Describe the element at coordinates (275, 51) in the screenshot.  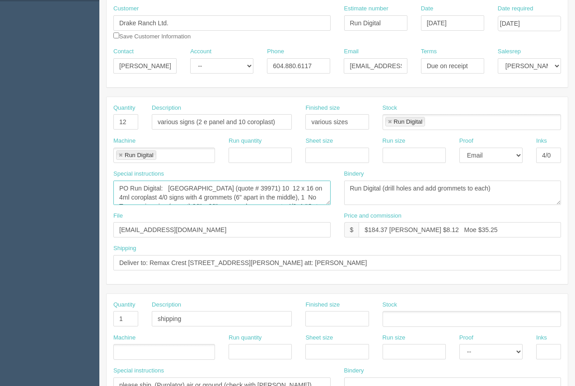
I see `label: Phone` at that location.